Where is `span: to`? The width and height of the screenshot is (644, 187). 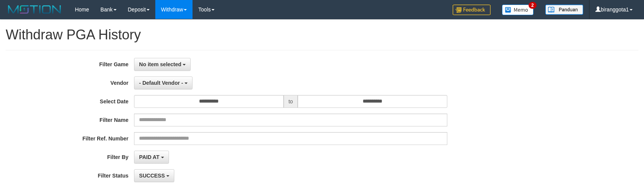 span: to is located at coordinates (290, 102).